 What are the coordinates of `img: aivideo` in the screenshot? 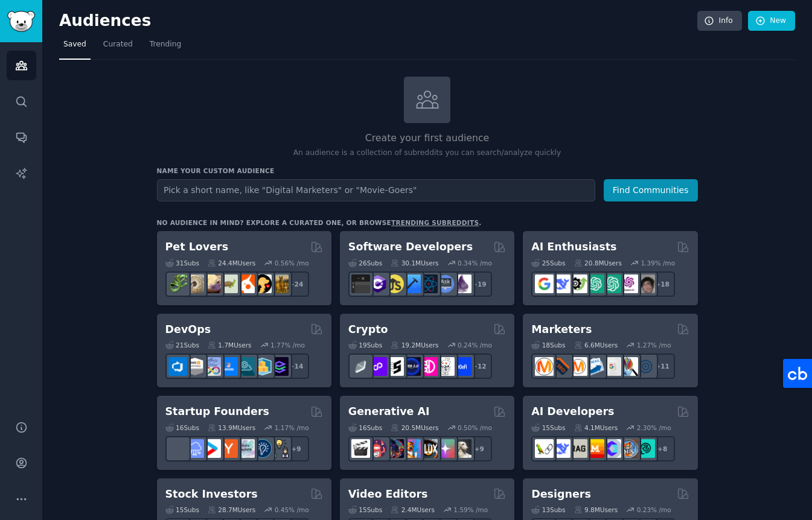 It's located at (360, 449).